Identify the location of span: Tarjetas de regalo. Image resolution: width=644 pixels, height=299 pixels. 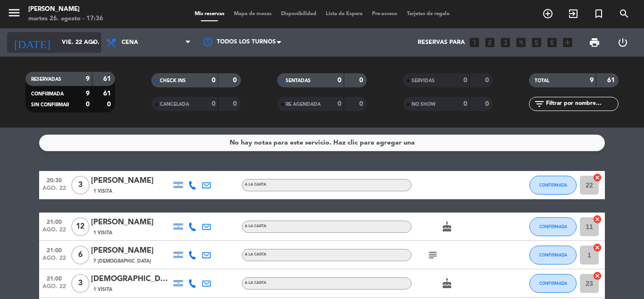
(428, 14).